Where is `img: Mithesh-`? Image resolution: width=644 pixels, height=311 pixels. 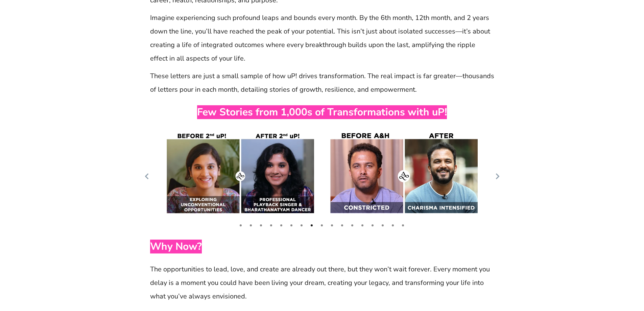 img: Mithesh- is located at coordinates (404, 176).